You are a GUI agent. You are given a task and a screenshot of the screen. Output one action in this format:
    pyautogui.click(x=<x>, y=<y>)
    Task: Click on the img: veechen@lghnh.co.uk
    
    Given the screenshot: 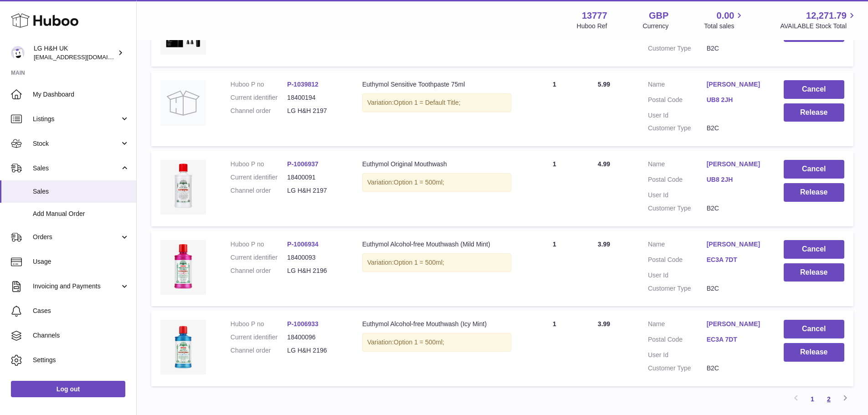 What is the action you would take?
    pyautogui.click(x=18, y=53)
    